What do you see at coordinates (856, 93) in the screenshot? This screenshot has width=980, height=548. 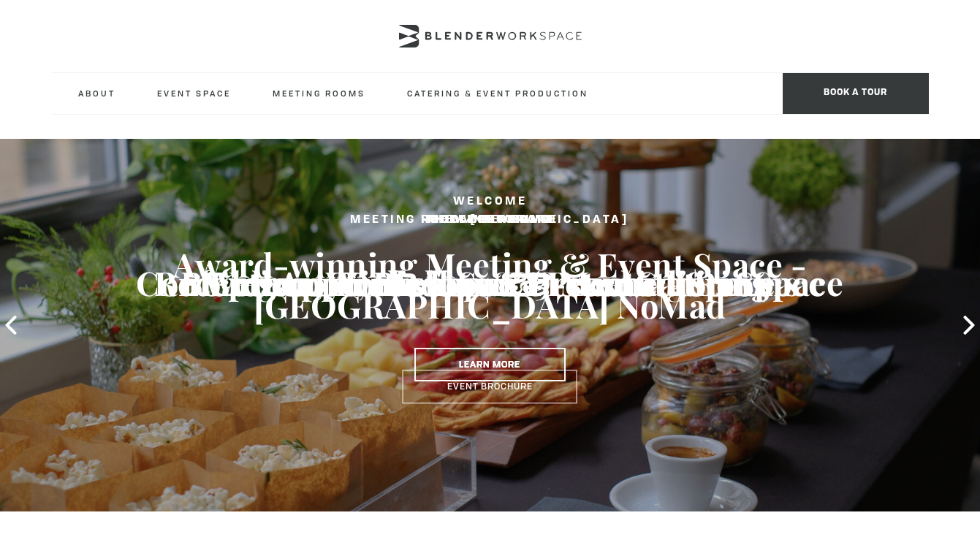 I see `span: Book a tour` at bounding box center [856, 93].